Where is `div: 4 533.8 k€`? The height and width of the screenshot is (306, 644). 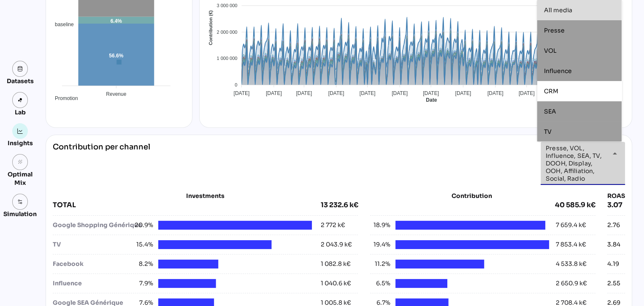 div: 4 533.8 k€ is located at coordinates (571, 264).